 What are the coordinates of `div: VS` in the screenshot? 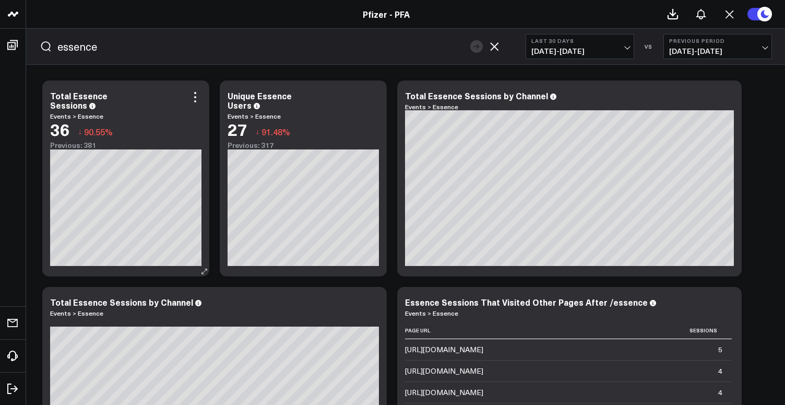 It's located at (649, 46).